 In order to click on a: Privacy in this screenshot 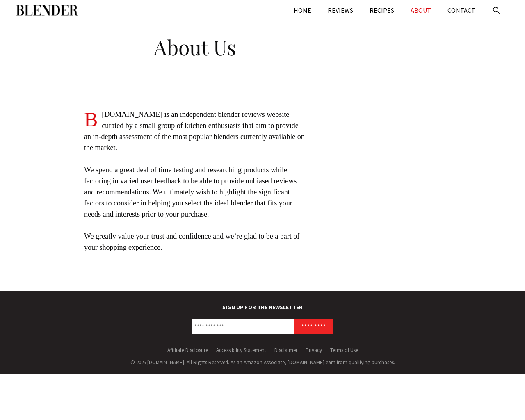, I will do `click(314, 350)`.